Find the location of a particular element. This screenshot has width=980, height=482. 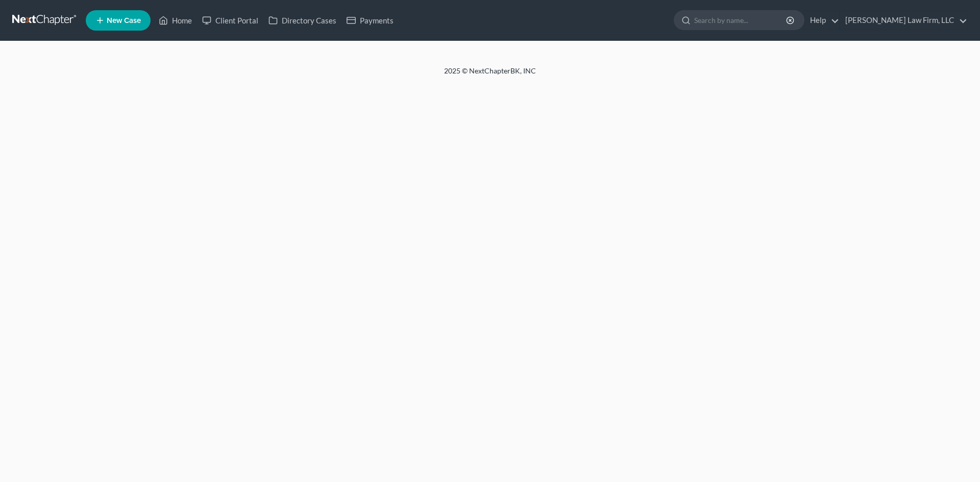

a: Directory Cases is located at coordinates (302, 21).